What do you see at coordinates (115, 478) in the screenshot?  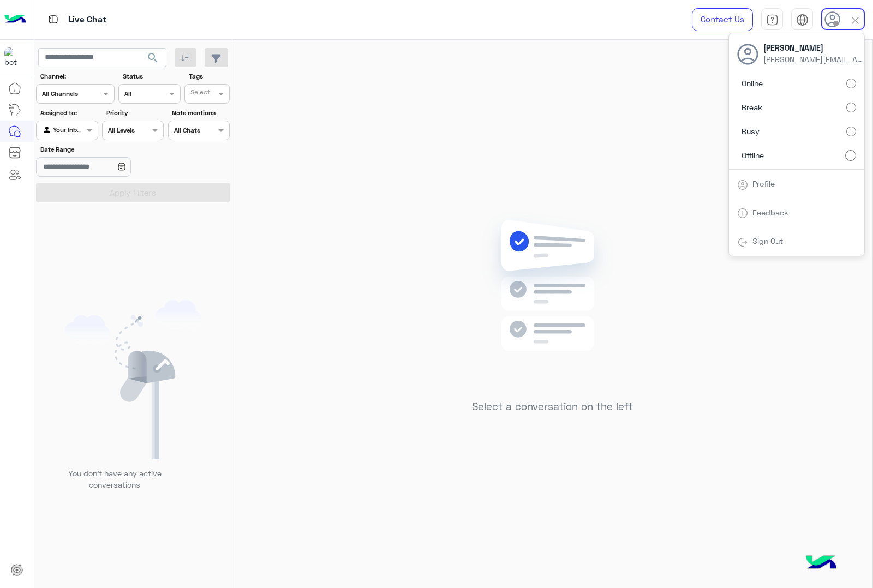 I see `p: You don’t have any active conversations` at bounding box center [115, 478].